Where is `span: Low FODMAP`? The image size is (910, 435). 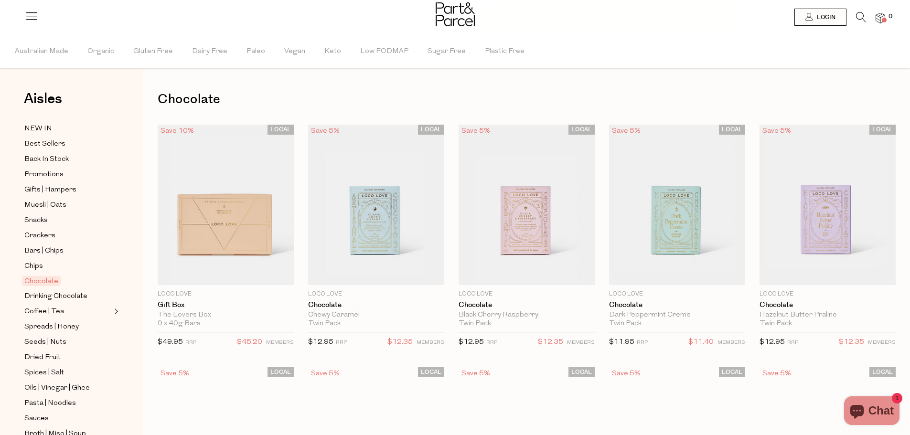 span: Low FODMAP is located at coordinates (384, 52).